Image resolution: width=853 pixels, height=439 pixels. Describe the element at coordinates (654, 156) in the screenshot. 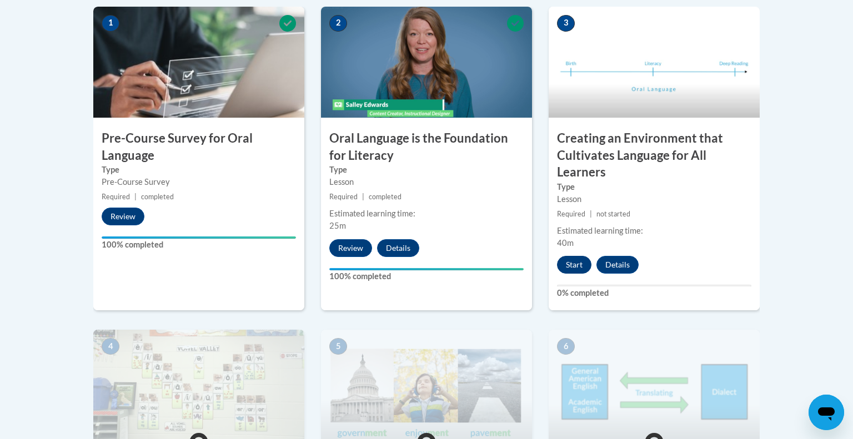

I see `h3: Creating an Environment that Cultivates Language for All Learners` at that location.